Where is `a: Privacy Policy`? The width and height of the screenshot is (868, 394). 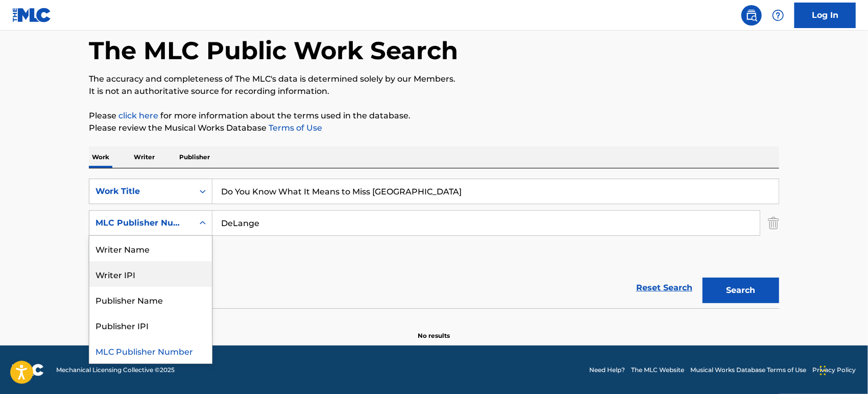
a: Privacy Policy is located at coordinates (834, 370).